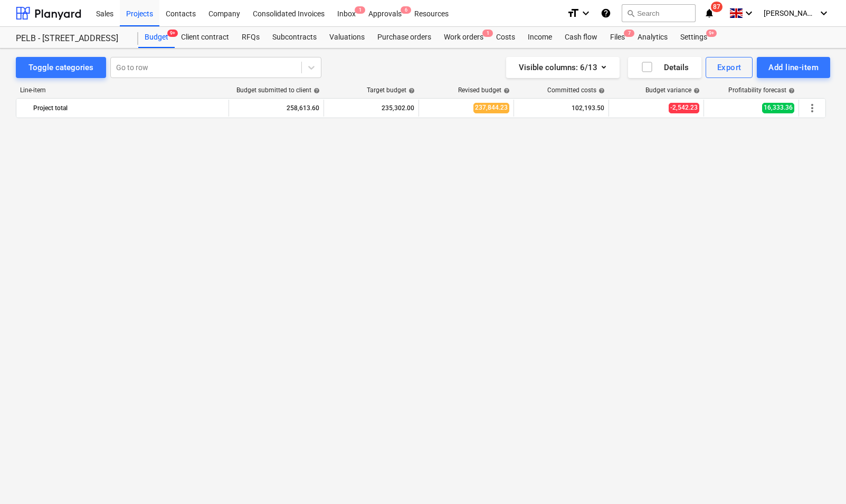 This screenshot has width=846, height=504. Describe the element at coordinates (491, 107) in the screenshot. I see `span: 237,844.23` at that location.